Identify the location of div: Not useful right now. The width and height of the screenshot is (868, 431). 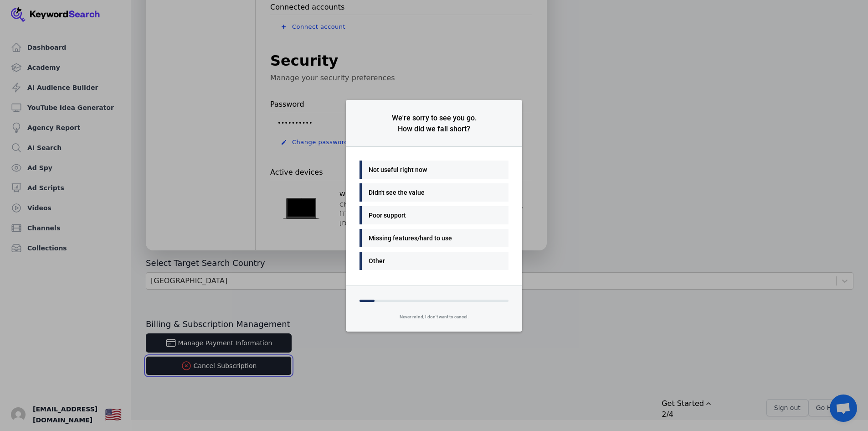
(431, 169).